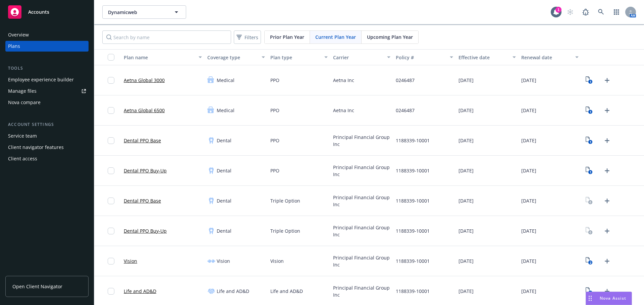 The image size is (644, 305). What do you see at coordinates (130, 261) in the screenshot?
I see `a: Vision` at bounding box center [130, 261].